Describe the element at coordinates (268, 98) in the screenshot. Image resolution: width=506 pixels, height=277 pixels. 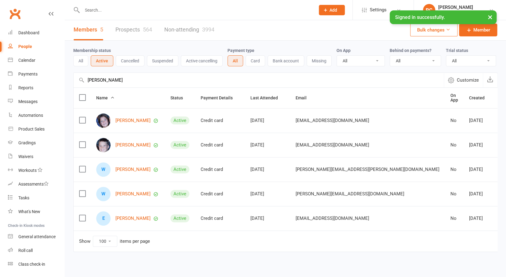
I see `button: Last Attended` at that location.